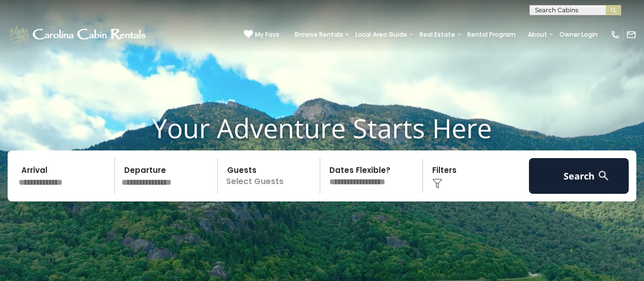 Image resolution: width=644 pixels, height=281 pixels. Describe the element at coordinates (270, 176) in the screenshot. I see `p: Select Guests` at that location.